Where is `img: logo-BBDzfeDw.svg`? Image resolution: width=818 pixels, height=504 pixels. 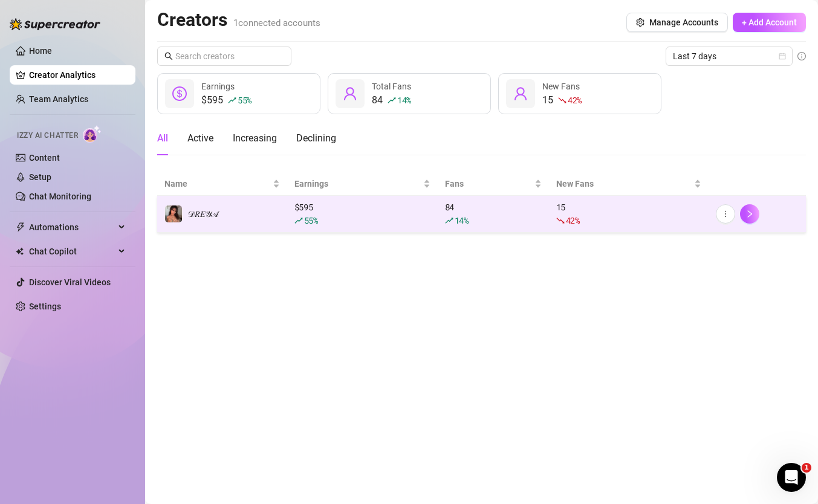 img: logo-BBDzfeDw.svg is located at coordinates (55, 24).